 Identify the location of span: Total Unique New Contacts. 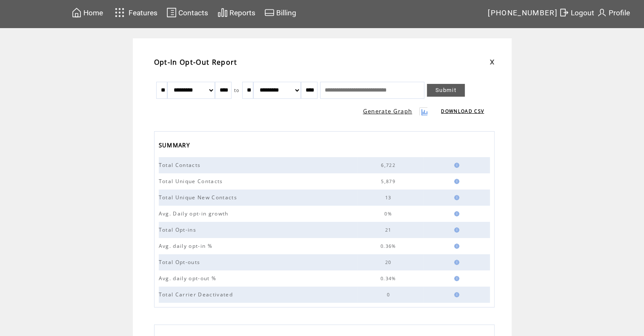
(199, 197).